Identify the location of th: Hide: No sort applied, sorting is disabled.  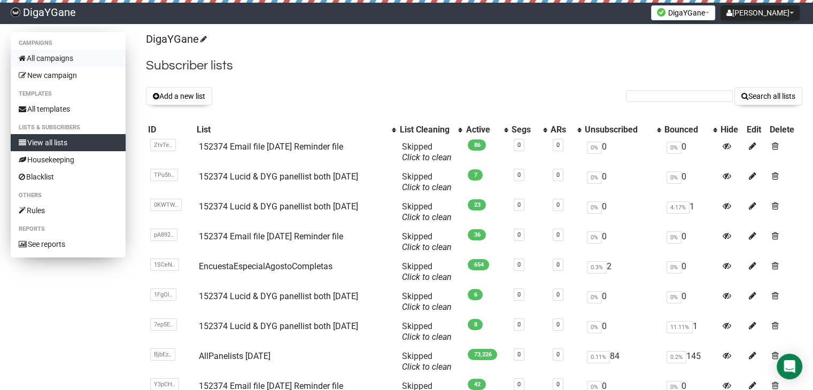
(732, 130).